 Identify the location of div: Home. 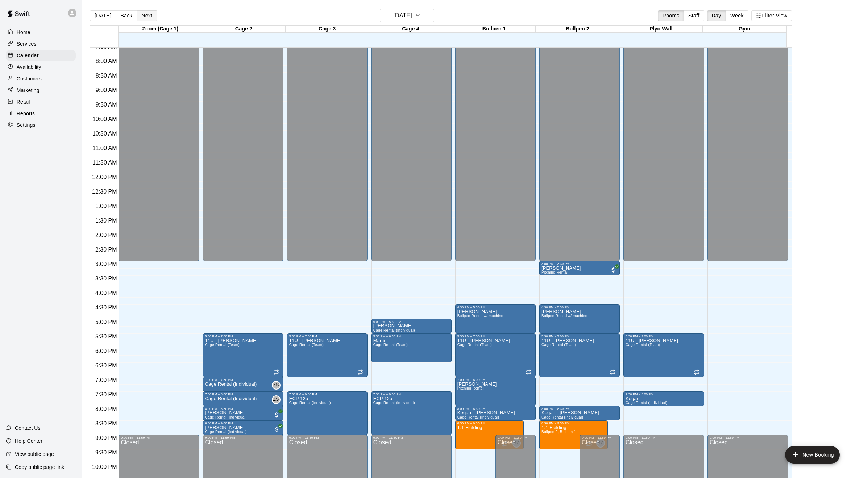
(41, 32).